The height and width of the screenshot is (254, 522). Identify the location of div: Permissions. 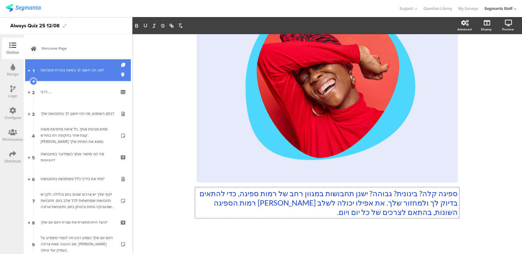
(13, 140).